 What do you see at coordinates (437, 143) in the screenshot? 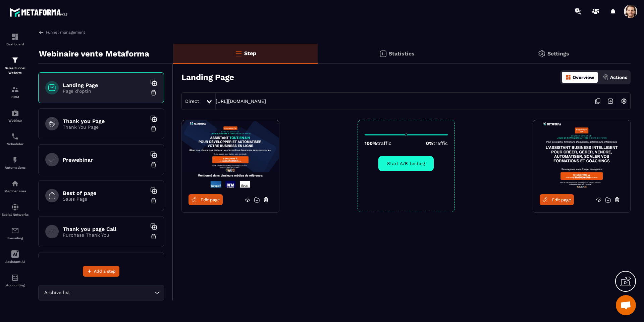
I see `p: 0%` at bounding box center [437, 143].